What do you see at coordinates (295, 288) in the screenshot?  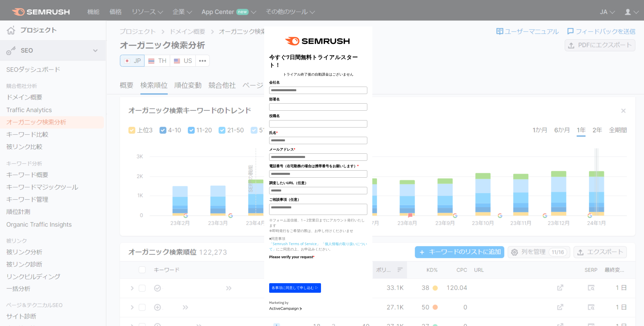 I see `button: 各事項に同意して申し込む ▷` at bounding box center [295, 288].